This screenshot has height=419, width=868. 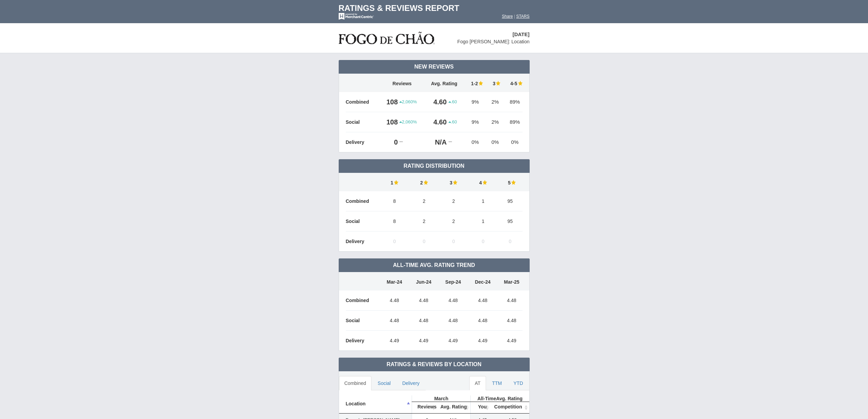 What do you see at coordinates (510, 182) in the screenshot?
I see `td: 5` at bounding box center [510, 182].